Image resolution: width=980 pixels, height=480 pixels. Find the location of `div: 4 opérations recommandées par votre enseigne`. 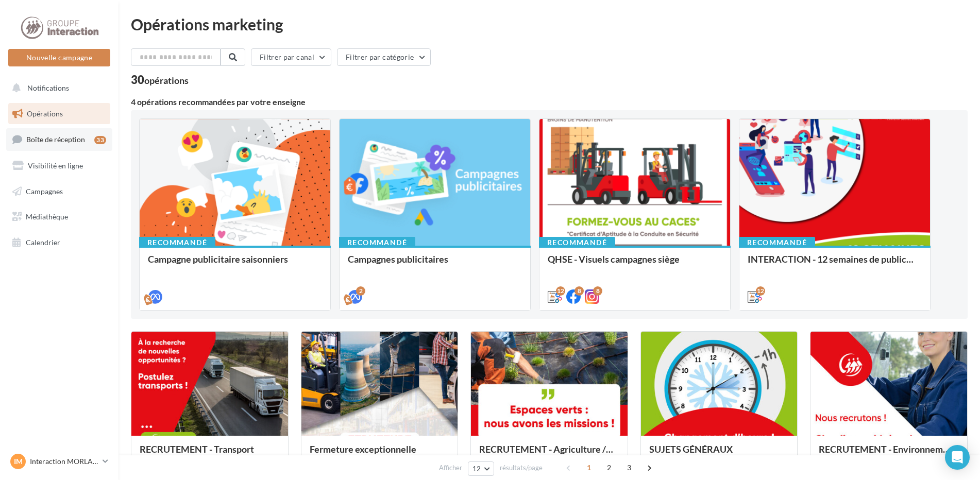

div: 4 opérations recommandées par votre enseigne is located at coordinates (550, 102).